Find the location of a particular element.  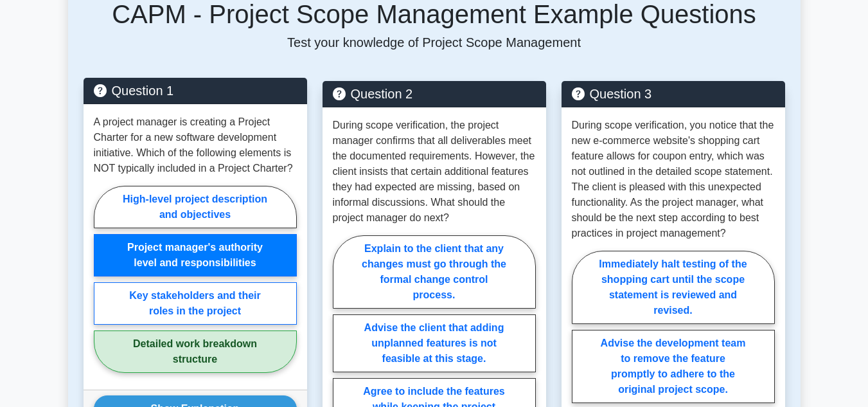

label: Key stakeholders and their roles in the project is located at coordinates (195, 304).